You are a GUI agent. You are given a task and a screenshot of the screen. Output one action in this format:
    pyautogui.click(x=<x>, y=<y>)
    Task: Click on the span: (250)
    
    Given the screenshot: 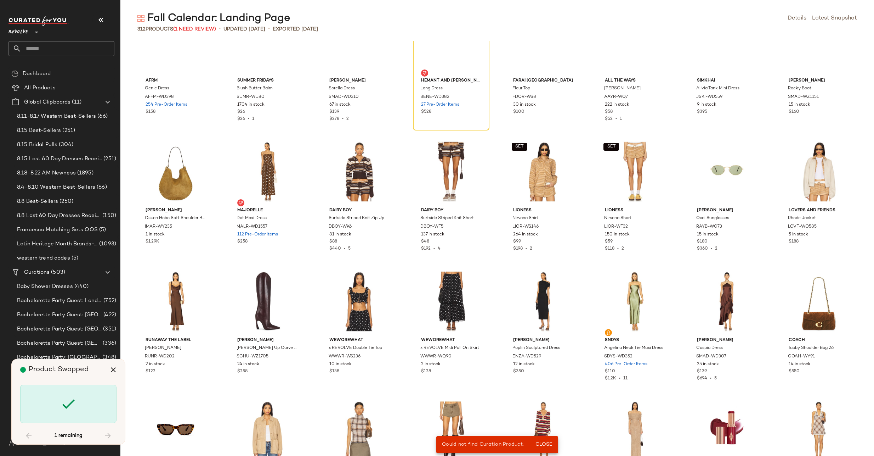 What is the action you would take?
    pyautogui.click(x=66, y=201)
    